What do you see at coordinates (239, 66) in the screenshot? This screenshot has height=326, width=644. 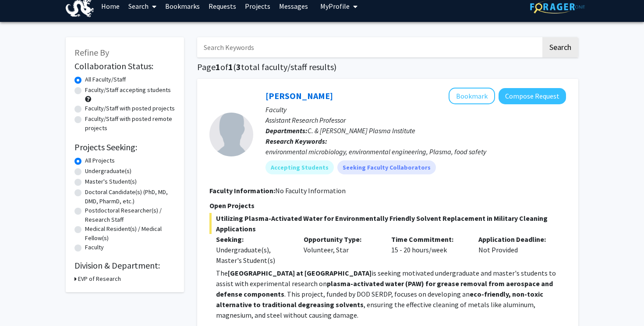 I see `span: 3` at bounding box center [239, 66].